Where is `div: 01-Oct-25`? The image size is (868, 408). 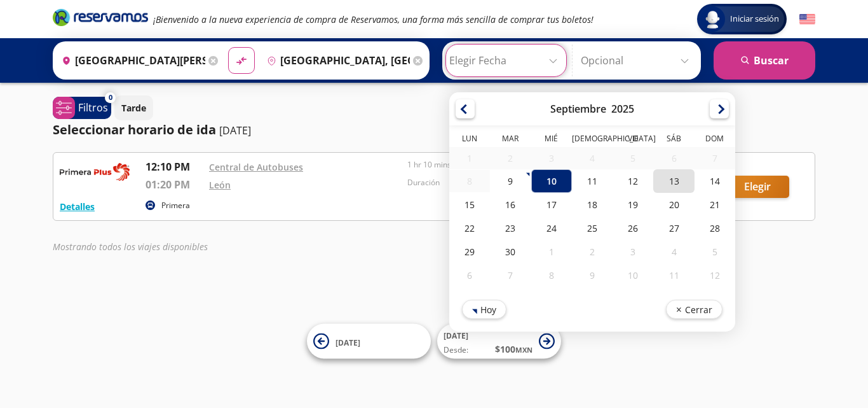 div: 01-Oct-25 is located at coordinates (552, 251).